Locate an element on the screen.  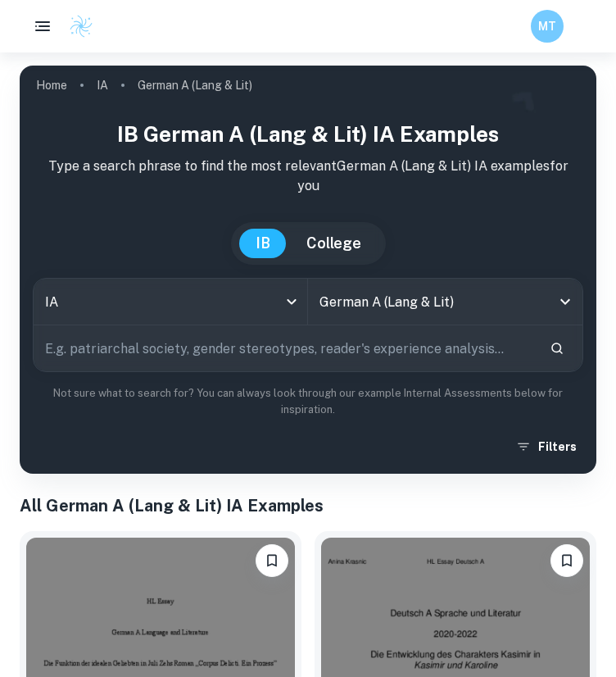
p: Not sure what to search for? You can always look through our example Internal Assessments below f... is located at coordinates (308, 402).